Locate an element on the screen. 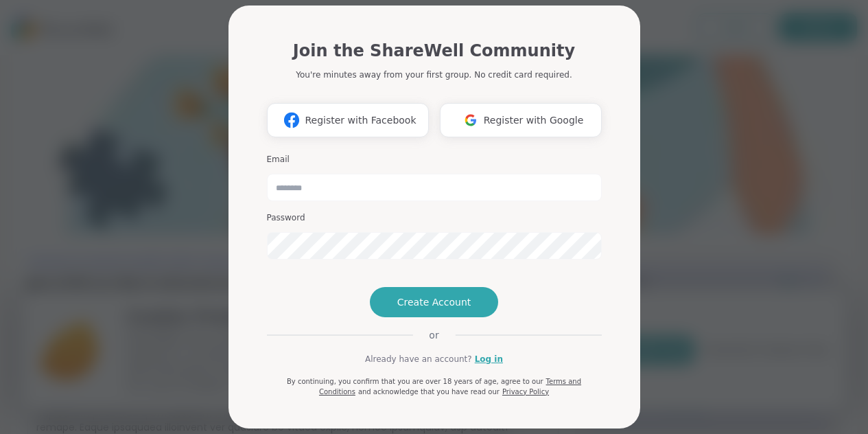  span: By continuing, you confirm that you are over 18 years of age, agree to our is located at coordinates (415, 381).